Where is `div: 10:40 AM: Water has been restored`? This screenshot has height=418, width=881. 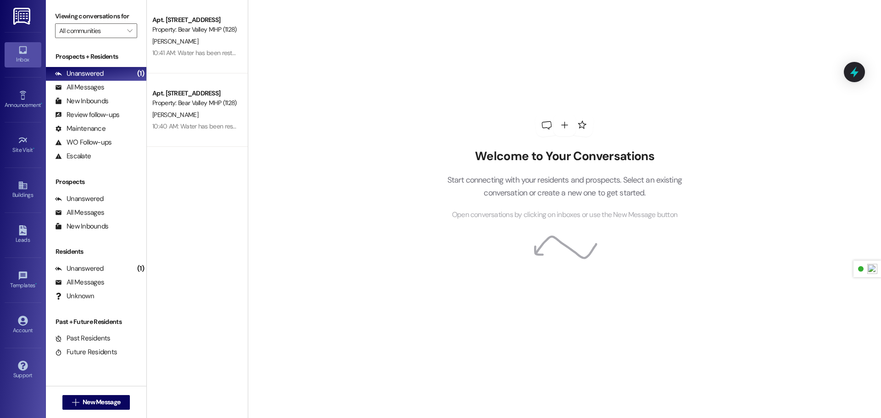 div: 10:40 AM: Water has been restored is located at coordinates (200, 126).